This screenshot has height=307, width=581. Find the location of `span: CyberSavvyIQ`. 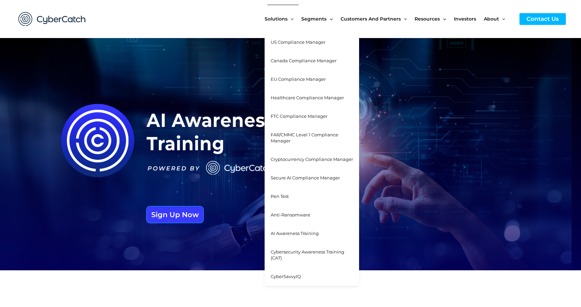

span: CyberSavvyIQ is located at coordinates (286, 276).